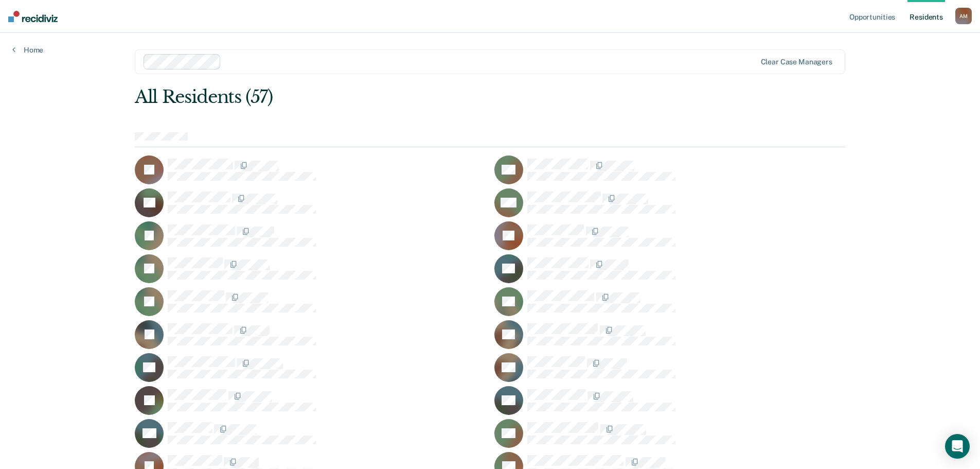 The image size is (980, 469). What do you see at coordinates (963, 16) in the screenshot?
I see `div: A M` at bounding box center [963, 16].